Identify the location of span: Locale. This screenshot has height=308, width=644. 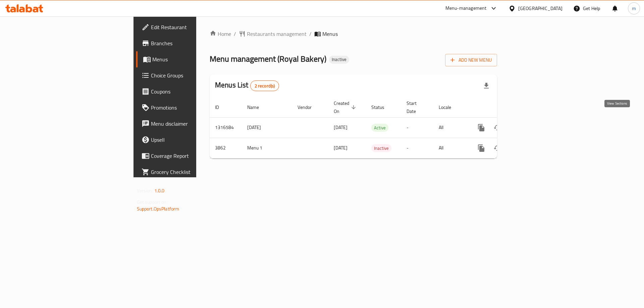
(449, 107).